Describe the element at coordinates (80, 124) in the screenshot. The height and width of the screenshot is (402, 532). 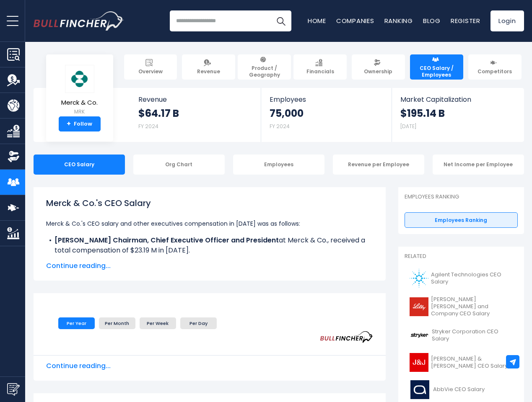
I see `a: +Follow` at that location.